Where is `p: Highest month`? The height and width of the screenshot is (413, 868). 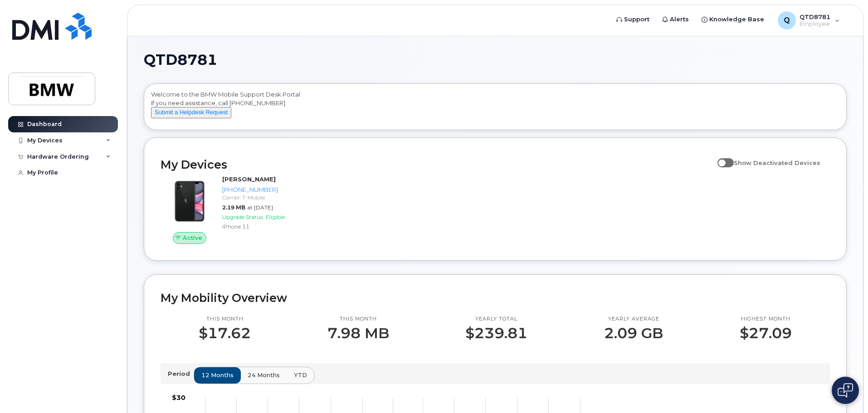
p: Highest month is located at coordinates (766, 320).